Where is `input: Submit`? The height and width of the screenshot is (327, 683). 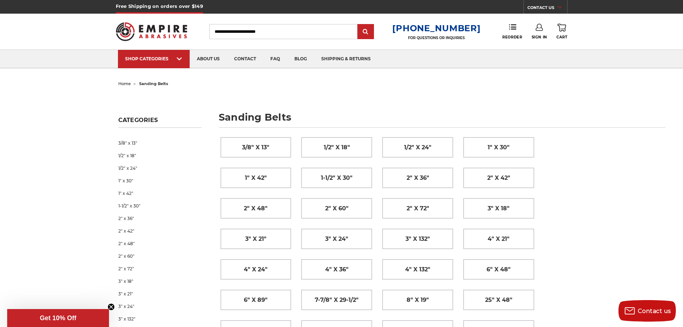
input: Submit is located at coordinates (366, 32).